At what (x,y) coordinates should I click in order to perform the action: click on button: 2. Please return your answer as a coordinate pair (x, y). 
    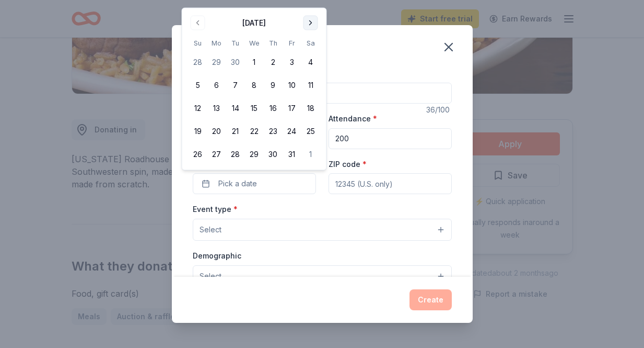
    Looking at the image, I should click on (273, 62).